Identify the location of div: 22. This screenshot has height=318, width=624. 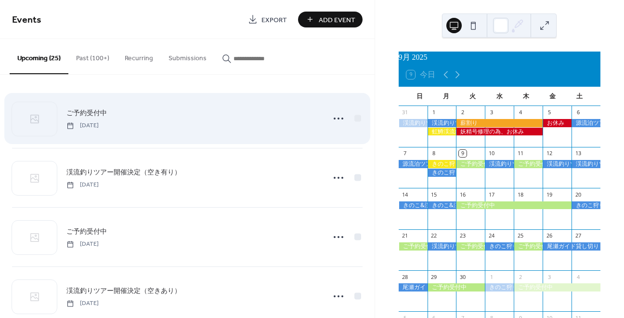
(434, 236).